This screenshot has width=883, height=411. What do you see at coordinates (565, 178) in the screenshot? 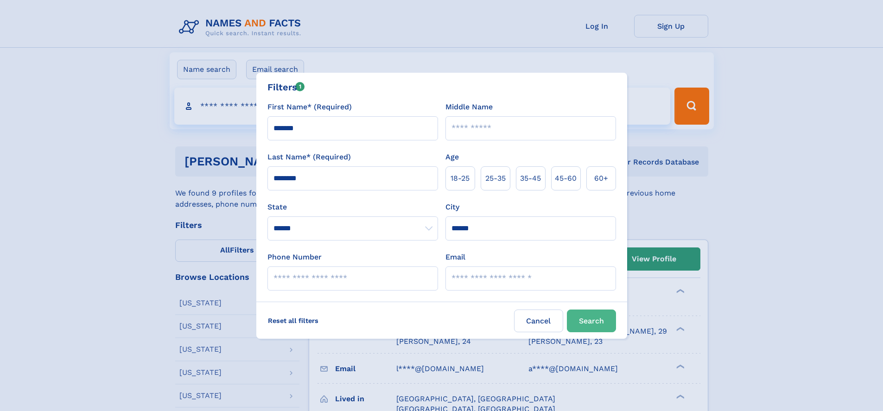
I see `span: 45‑60` at bounding box center [565, 178].